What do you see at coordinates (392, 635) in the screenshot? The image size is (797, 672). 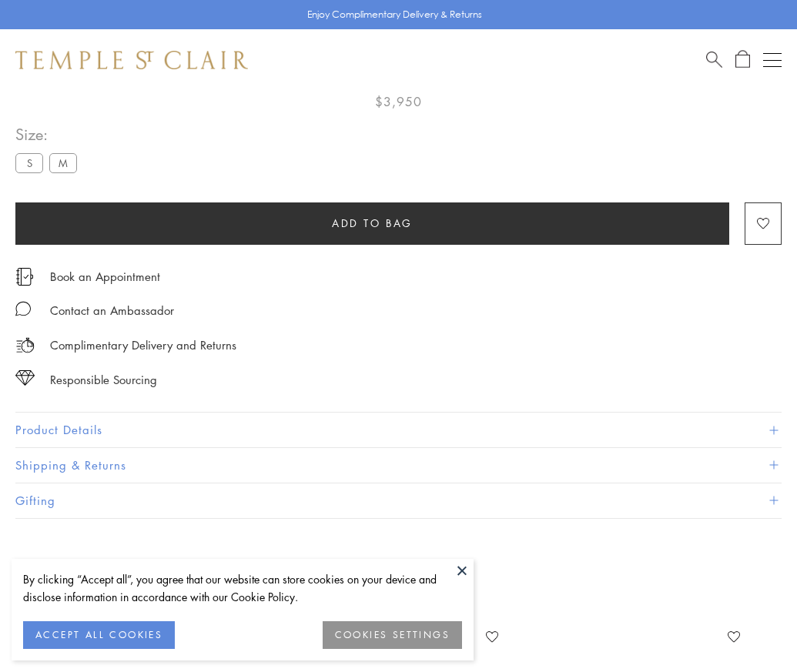 I see `button: COOKIES SETTINGS` at bounding box center [392, 635].